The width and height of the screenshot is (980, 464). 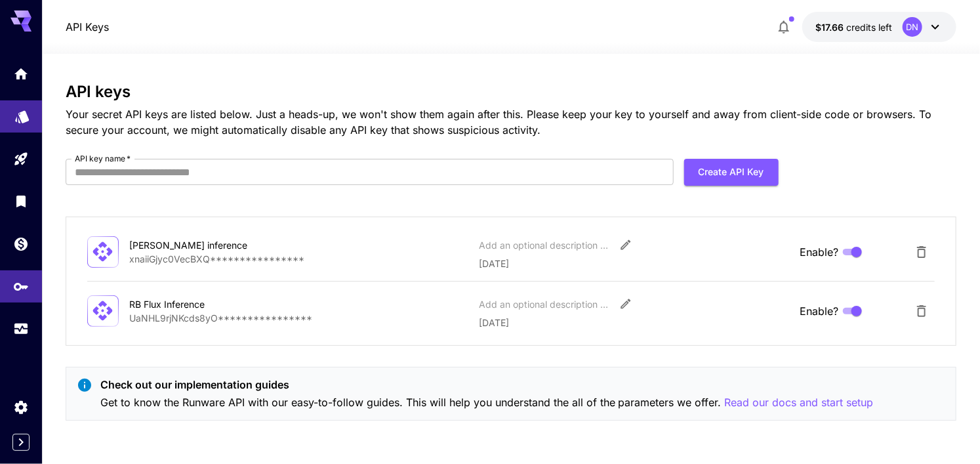 What do you see at coordinates (830, 27) in the screenshot?
I see `span: $17.66` at bounding box center [830, 27].